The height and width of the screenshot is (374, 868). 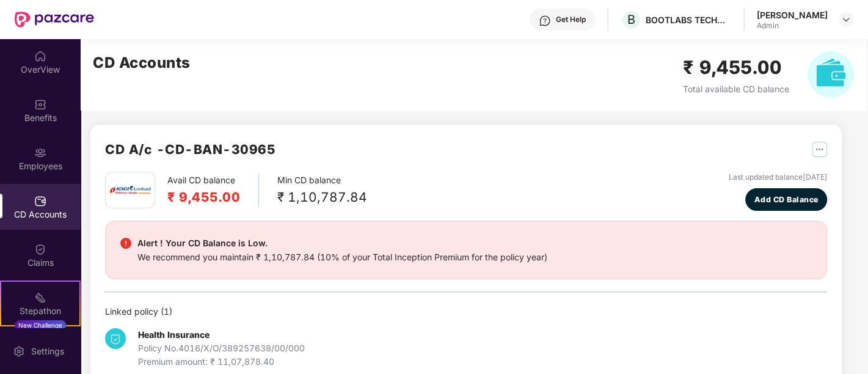 What do you see at coordinates (221, 348) in the screenshot?
I see `div: Policy No. 4016/X/O/389257638/00/000` at bounding box center [221, 348].